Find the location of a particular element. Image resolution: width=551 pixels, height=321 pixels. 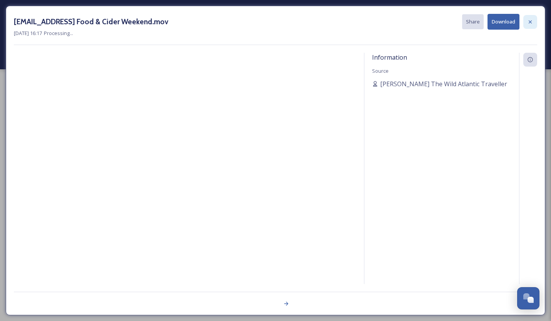

span: Information is located at coordinates (390, 57).